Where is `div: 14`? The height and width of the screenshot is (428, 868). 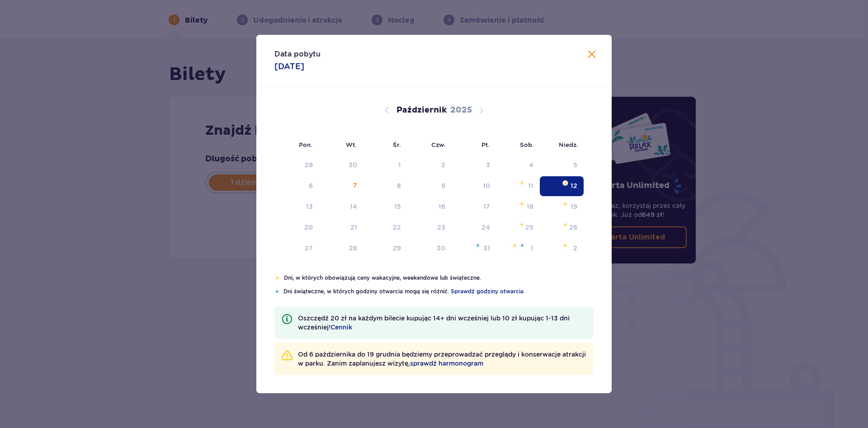 div: 14 is located at coordinates (354, 207).